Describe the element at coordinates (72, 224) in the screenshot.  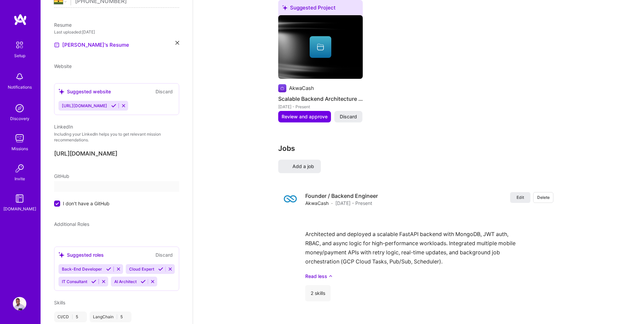
I see `span: Additional Roles` at that location.